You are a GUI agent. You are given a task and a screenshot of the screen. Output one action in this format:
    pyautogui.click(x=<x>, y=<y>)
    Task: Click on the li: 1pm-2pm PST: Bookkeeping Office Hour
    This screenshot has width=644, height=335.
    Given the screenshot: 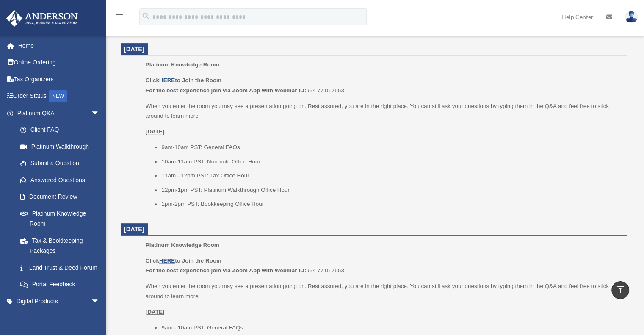 What is the action you would take?
    pyautogui.click(x=391, y=204)
    